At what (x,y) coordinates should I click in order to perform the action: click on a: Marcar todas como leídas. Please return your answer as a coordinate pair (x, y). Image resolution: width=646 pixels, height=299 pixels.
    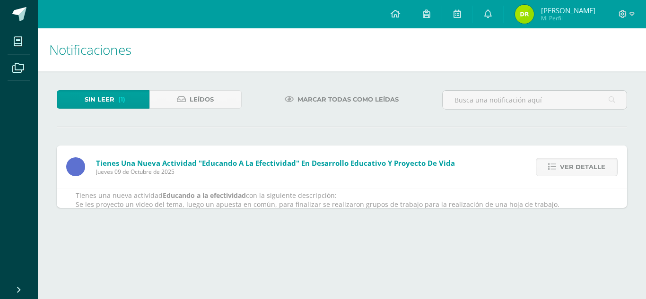
    Looking at the image, I should click on (341, 99).